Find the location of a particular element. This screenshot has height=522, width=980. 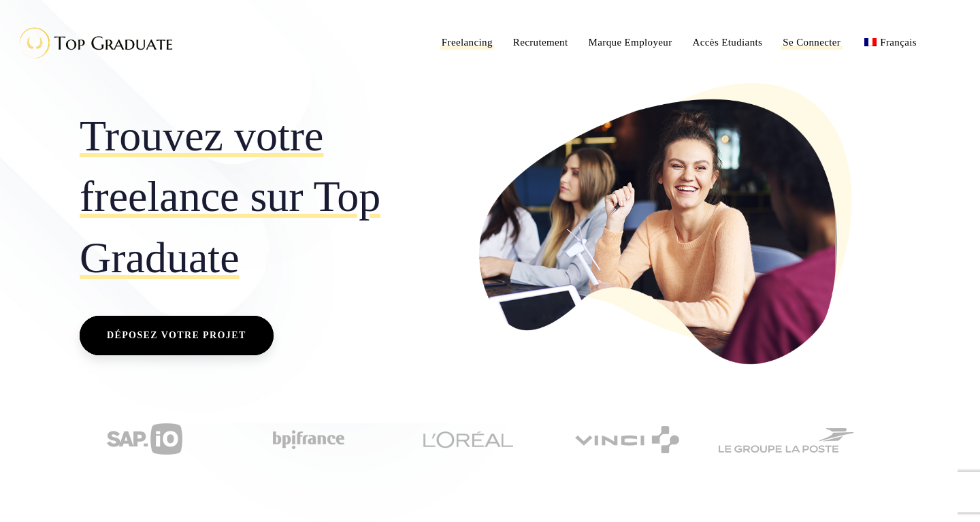

h2: Trouvez votre freelance sur Top Graduate is located at coordinates (268, 197).